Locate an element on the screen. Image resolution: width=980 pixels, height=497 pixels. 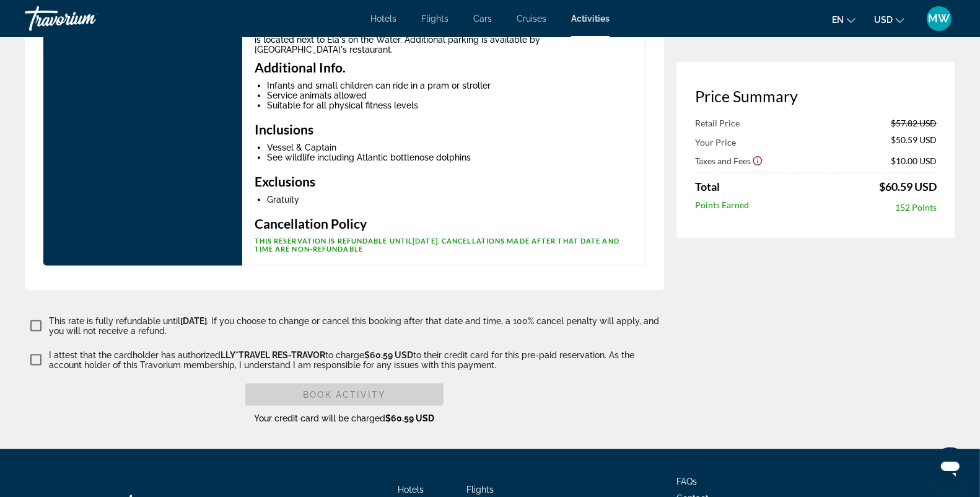
span: en is located at coordinates (837, 20).